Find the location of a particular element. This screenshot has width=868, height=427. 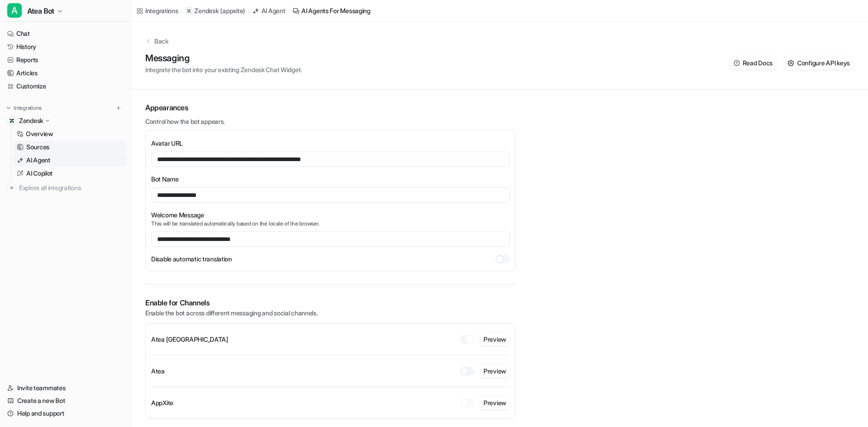

a: Overview is located at coordinates (70, 134).